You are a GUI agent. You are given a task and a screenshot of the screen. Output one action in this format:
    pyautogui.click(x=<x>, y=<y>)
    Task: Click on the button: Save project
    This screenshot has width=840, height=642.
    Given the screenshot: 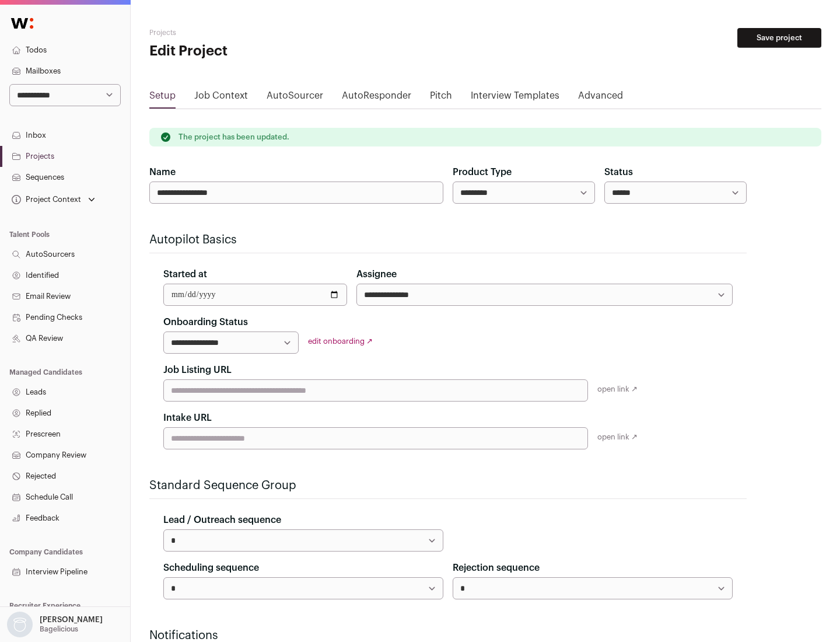 What is the action you would take?
    pyautogui.click(x=780, y=38)
    